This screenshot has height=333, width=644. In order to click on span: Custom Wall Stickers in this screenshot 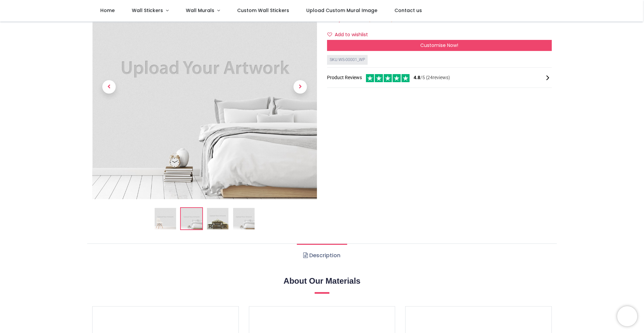, I will do `click(263, 10)`.